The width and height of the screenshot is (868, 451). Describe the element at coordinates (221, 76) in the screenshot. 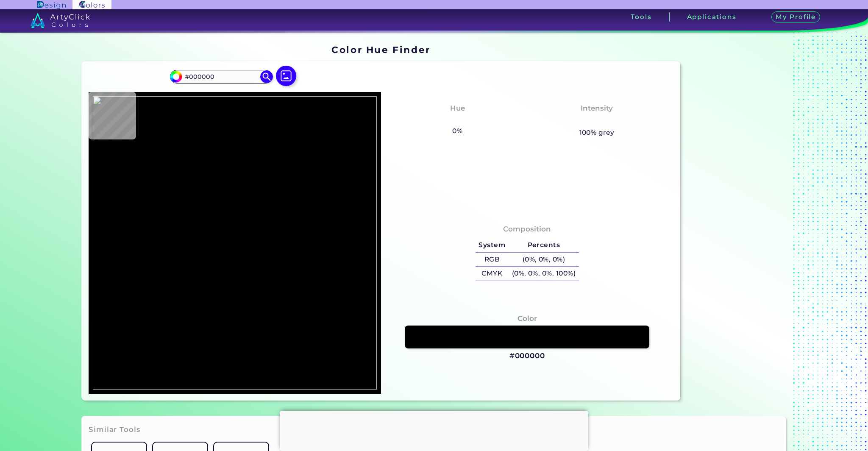

I see `input: type color..` at that location.